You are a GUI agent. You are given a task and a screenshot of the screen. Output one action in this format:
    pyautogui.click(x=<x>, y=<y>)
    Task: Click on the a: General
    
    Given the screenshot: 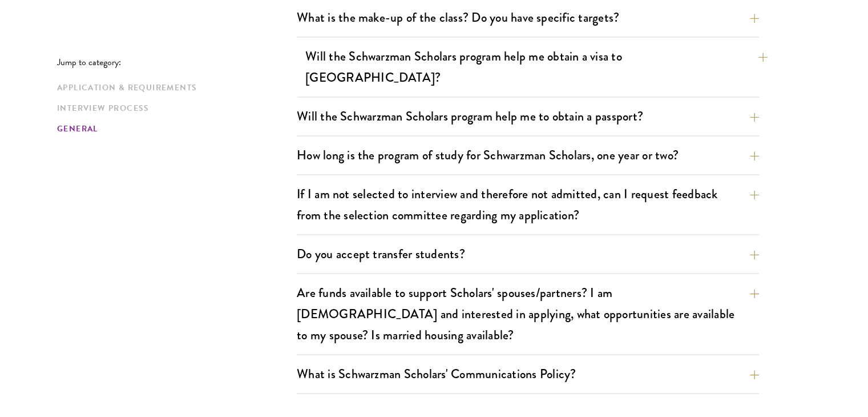 What is the action you would take?
    pyautogui.click(x=173, y=129)
    